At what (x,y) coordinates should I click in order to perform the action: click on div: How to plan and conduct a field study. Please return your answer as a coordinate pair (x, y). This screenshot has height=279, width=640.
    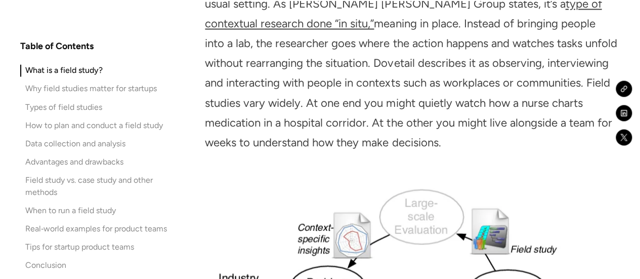
    Looking at the image, I should click on (94, 125).